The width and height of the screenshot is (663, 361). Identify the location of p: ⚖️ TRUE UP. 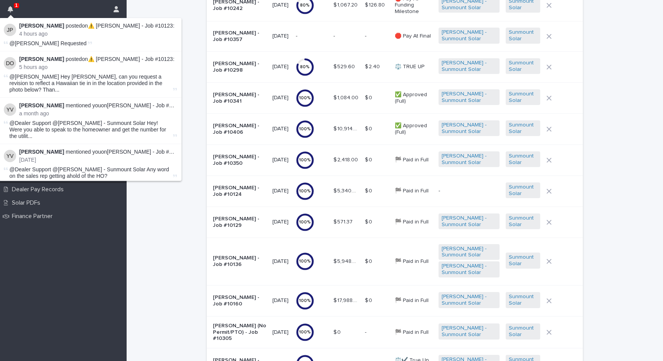
(413, 67).